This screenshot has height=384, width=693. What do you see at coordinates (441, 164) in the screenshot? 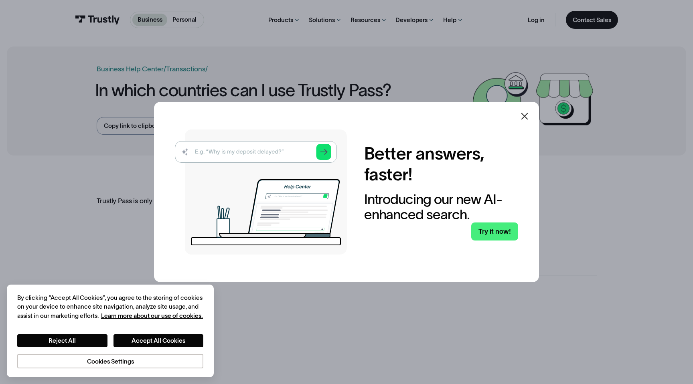
I see `h2: Better answers, faster!` at bounding box center [441, 164].